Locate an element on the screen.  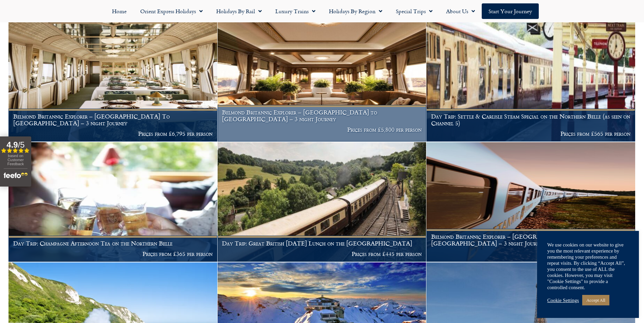
p: Prices from £365 per person is located at coordinates (113, 254).